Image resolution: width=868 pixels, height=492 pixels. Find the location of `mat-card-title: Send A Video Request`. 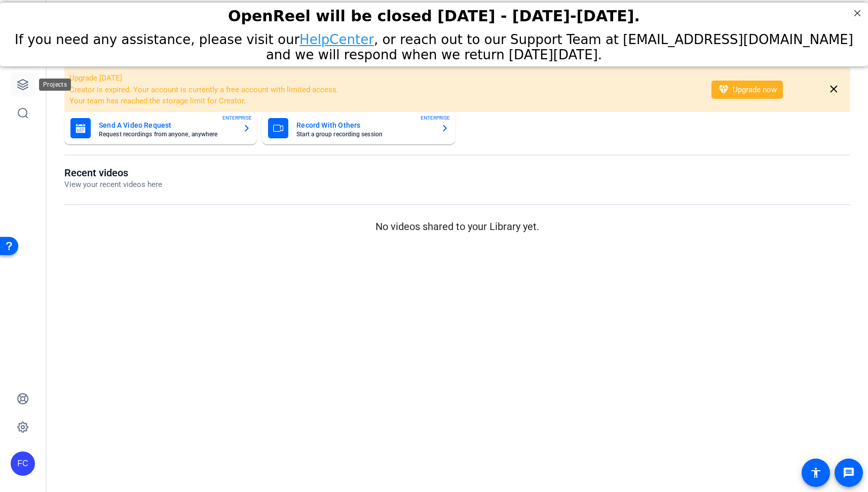

mat-card-title: Send A Video Request is located at coordinates (167, 126).